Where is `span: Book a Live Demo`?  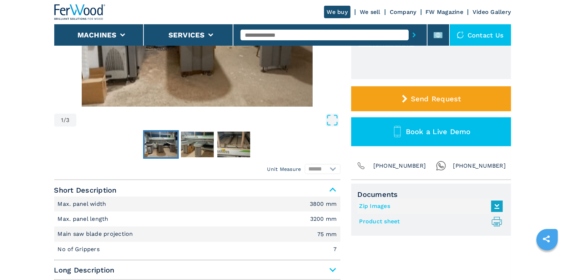 span: Book a Live Demo is located at coordinates (439, 132).